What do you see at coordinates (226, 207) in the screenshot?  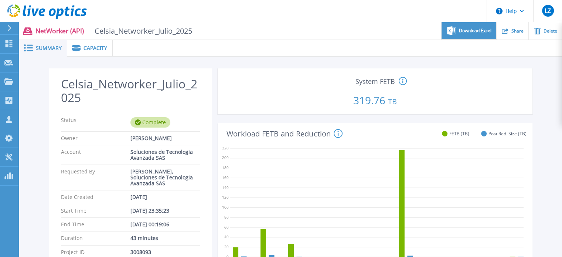 I see `text: 100` at bounding box center [226, 207].